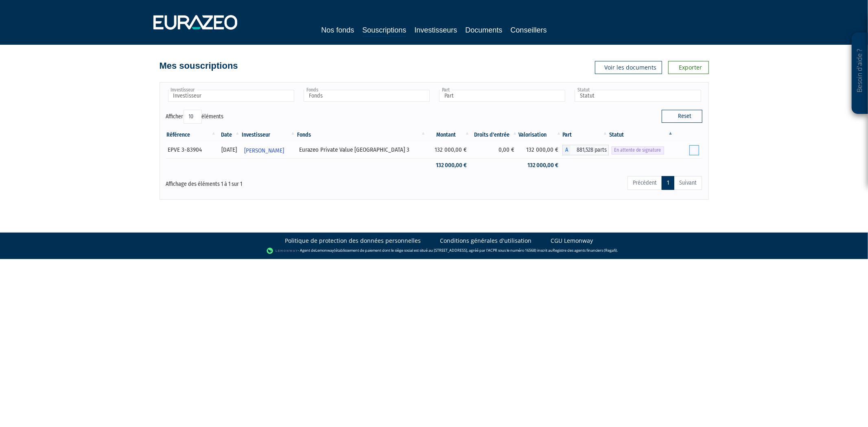 Image resolution: width=868 pixels, height=427 pixels. What do you see at coordinates (361, 135) in the screenshot?
I see `th: Fonds: activer pour trier la colonne par ordre croissant` at bounding box center [361, 135].